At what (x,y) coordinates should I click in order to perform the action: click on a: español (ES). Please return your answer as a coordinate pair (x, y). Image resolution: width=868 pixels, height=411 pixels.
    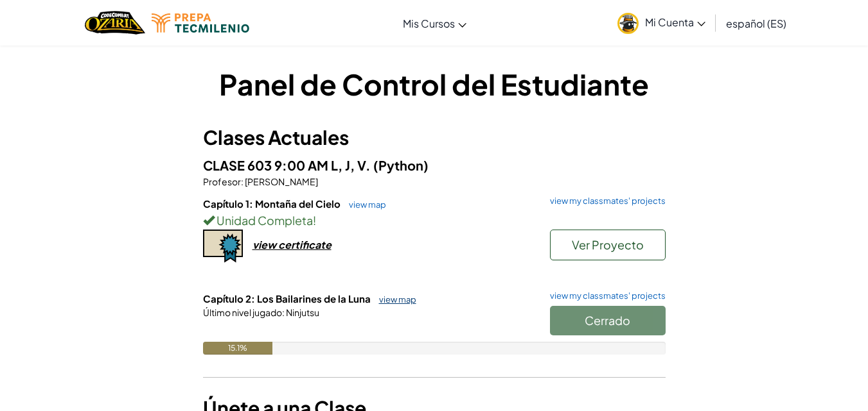
    Looking at the image, I should click on (756, 23).